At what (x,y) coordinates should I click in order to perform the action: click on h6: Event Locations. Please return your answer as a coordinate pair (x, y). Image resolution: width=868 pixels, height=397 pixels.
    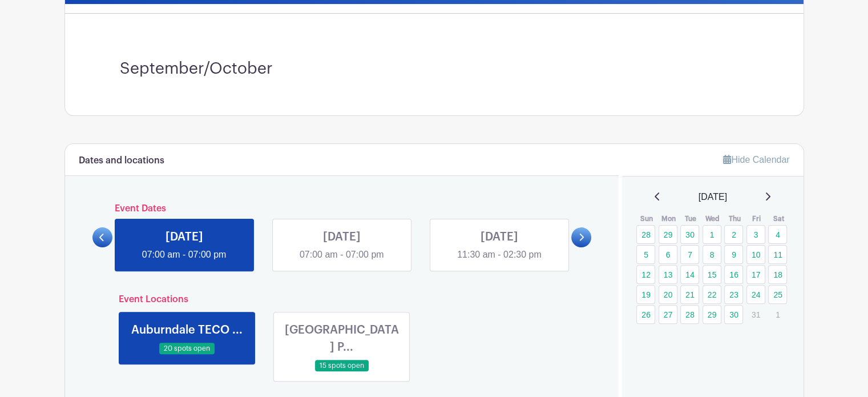
    Looking at the image, I should click on (342, 299).